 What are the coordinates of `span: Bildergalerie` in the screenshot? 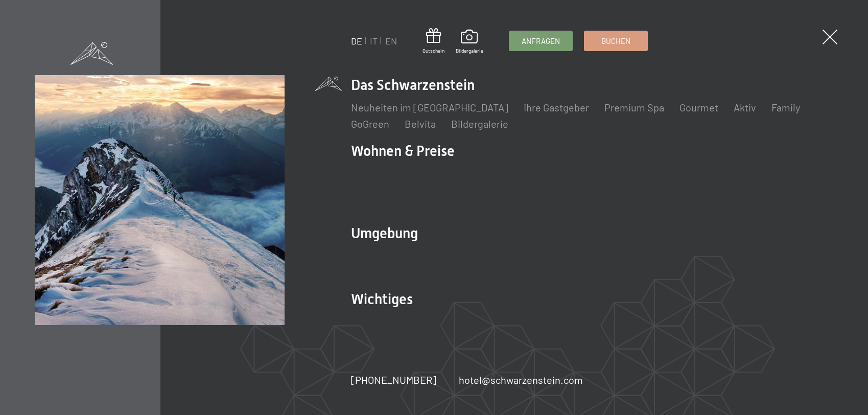 It's located at (470, 50).